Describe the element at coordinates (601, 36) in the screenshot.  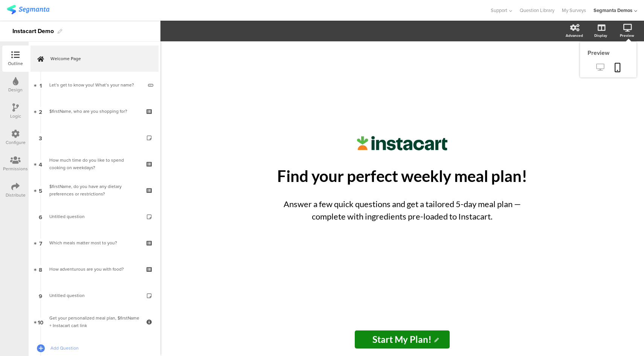
I see `div: Display` at that location.